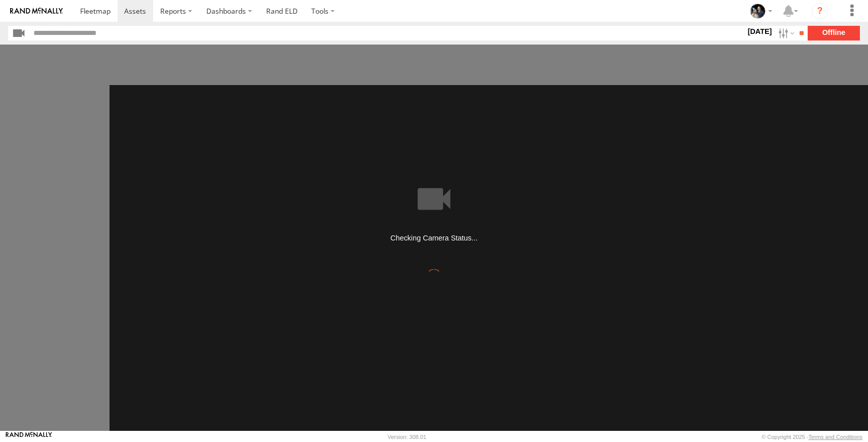 Image resolution: width=868 pixels, height=442 pixels. Describe the element at coordinates (407, 437) in the screenshot. I see `div: Version: 308.01` at that location.